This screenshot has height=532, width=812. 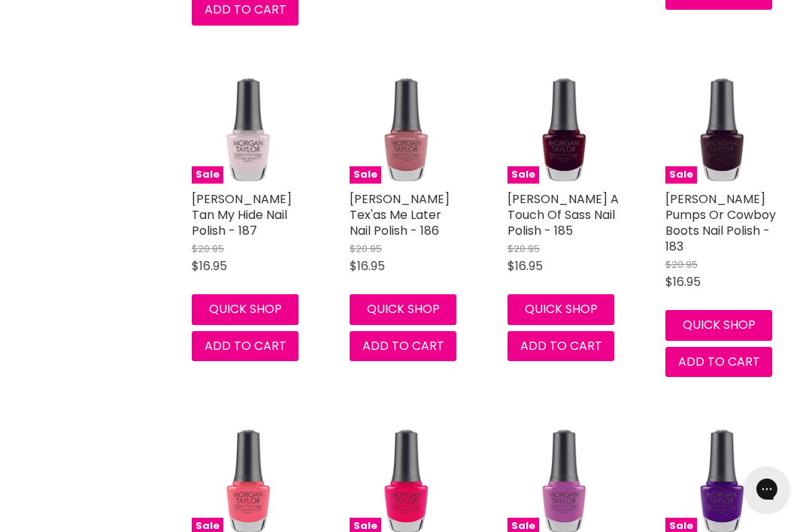 What do you see at coordinates (564, 127) in the screenshot?
I see `img: Morgan Taylor A Touch Of Sass Nail Polish - 185` at bounding box center [564, 127].